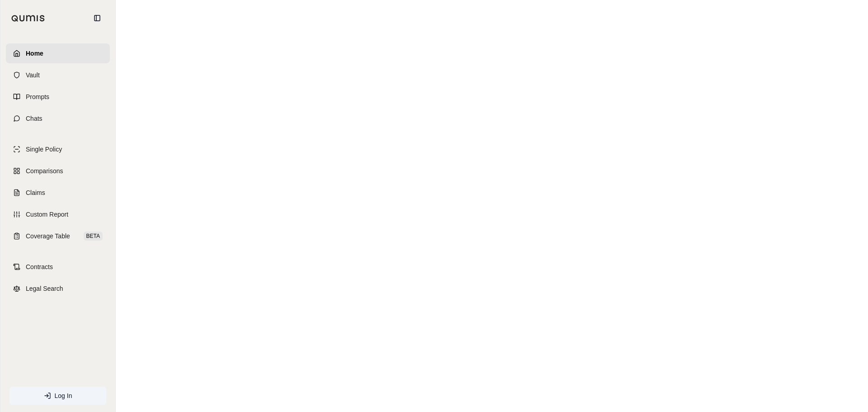 This screenshot has width=868, height=412. What do you see at coordinates (58, 75) in the screenshot?
I see `a: Vault` at bounding box center [58, 75].